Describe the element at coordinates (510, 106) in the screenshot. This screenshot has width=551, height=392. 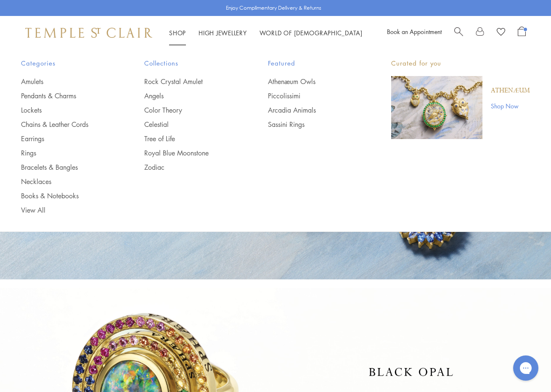
I see `a: Shop Now` at that location.